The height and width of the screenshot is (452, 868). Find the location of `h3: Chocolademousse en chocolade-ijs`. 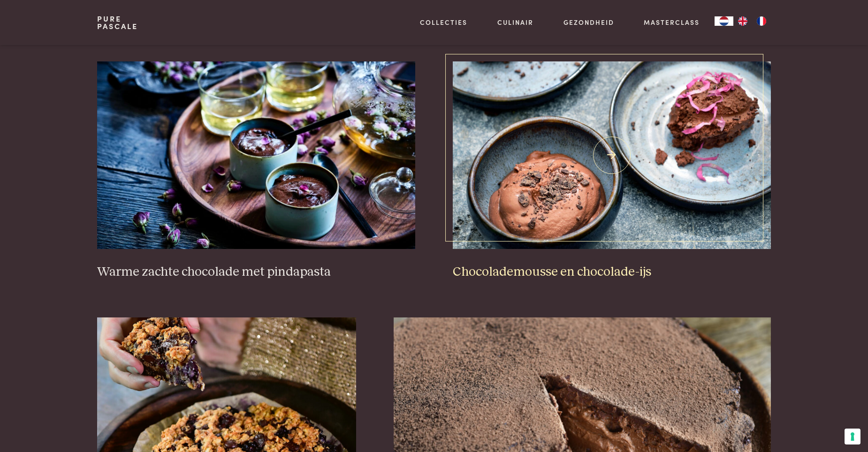

h3: Chocolademousse en chocolade-ijs is located at coordinates (612, 272).